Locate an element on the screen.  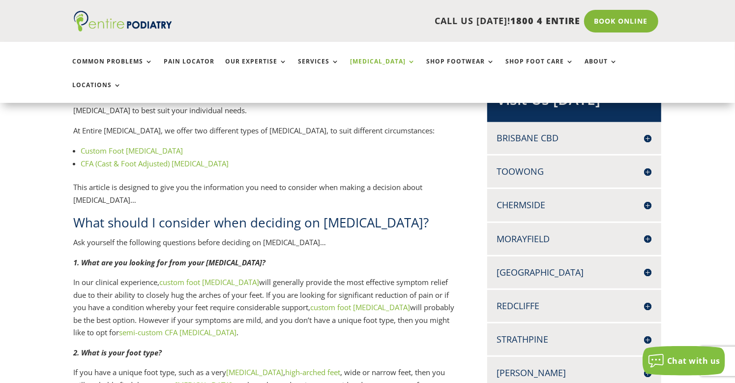
button: Chat with us is located at coordinates (684, 360).